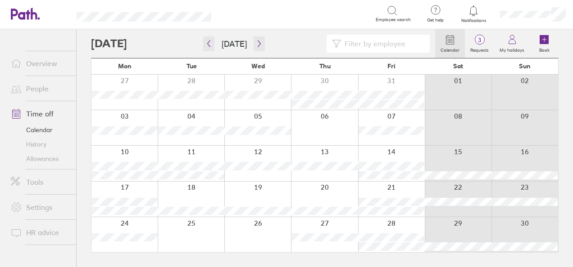 This screenshot has height=267, width=573. I want to click on a: People, so click(40, 89).